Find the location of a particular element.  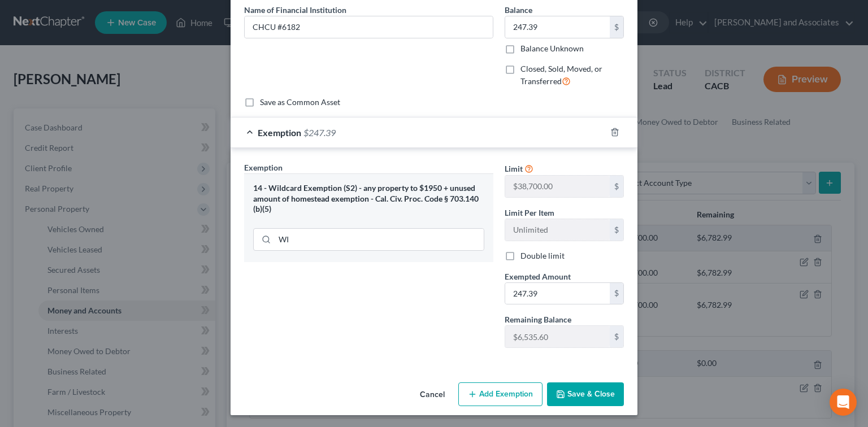

button: Add Exemption is located at coordinates (500, 394).